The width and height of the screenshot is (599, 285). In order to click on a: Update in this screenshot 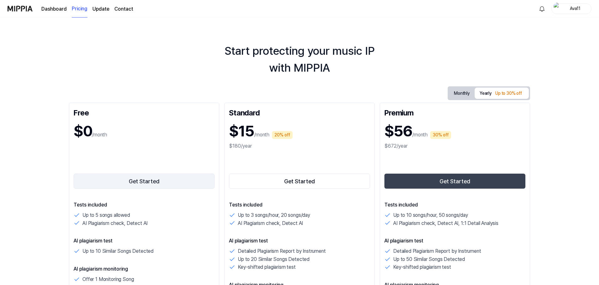, I will do `click(101, 9)`.